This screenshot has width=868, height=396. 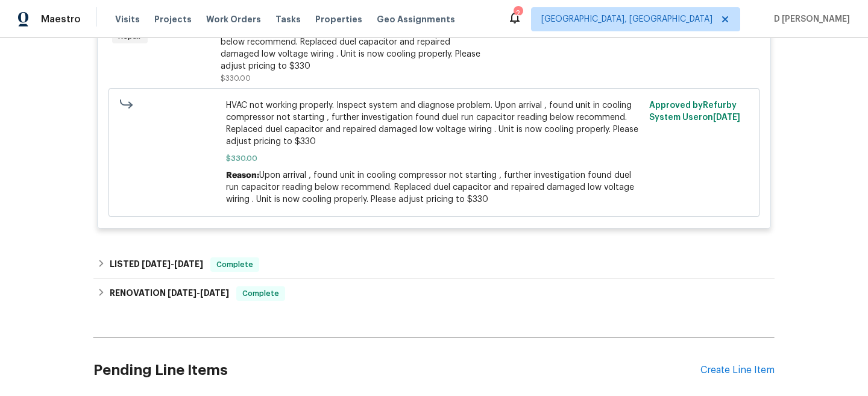 I want to click on h6: LISTED, so click(x=156, y=265).